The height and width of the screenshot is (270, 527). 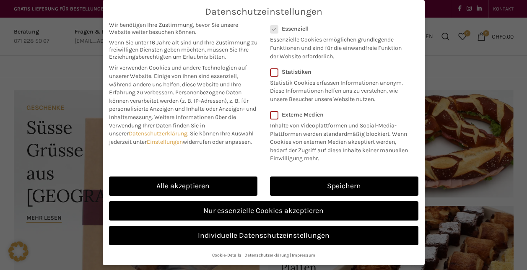 I want to click on span: Weitere Informationen über die Verwendung Ihrer Daten finden Sie in unserer ., so click(x=172, y=125).